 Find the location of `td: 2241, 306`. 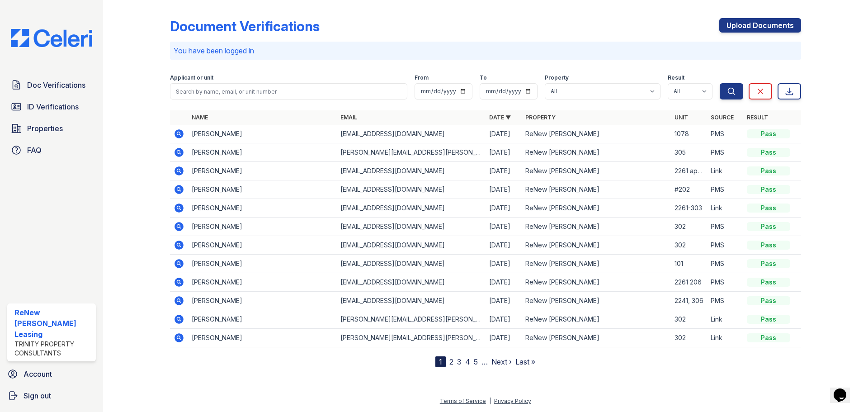

td: 2241, 306 is located at coordinates (689, 301).